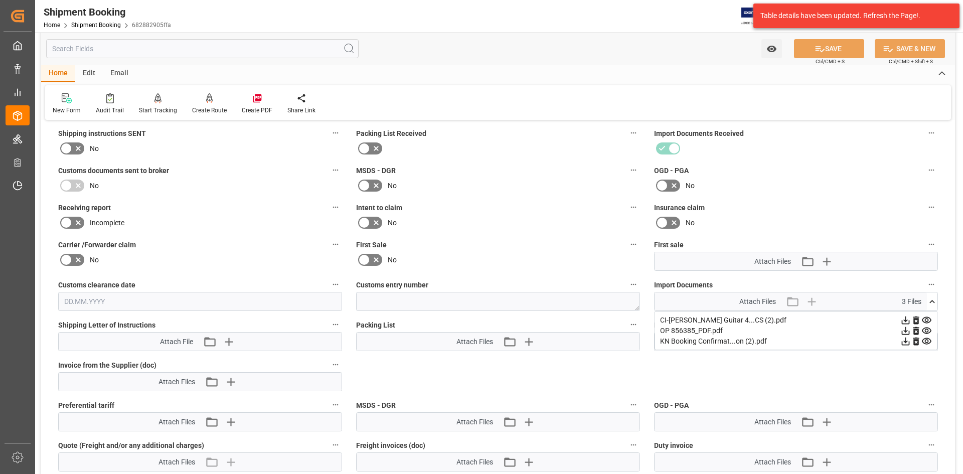 The width and height of the screenshot is (963, 474). I want to click on span: Import Documents Received, so click(699, 133).